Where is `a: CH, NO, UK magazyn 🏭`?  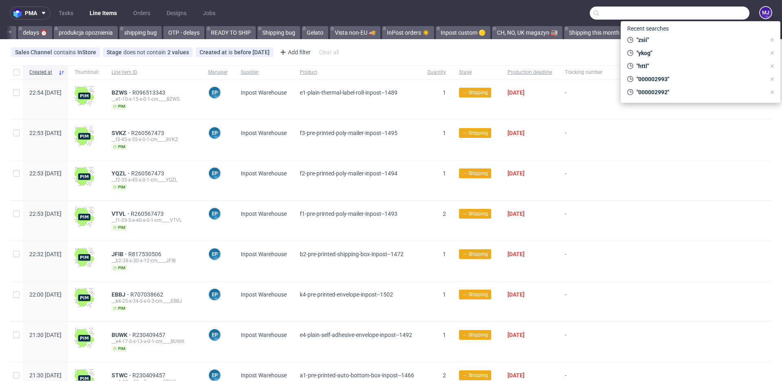
a: CH, NO, UK magazyn 🏭 is located at coordinates (527, 33).